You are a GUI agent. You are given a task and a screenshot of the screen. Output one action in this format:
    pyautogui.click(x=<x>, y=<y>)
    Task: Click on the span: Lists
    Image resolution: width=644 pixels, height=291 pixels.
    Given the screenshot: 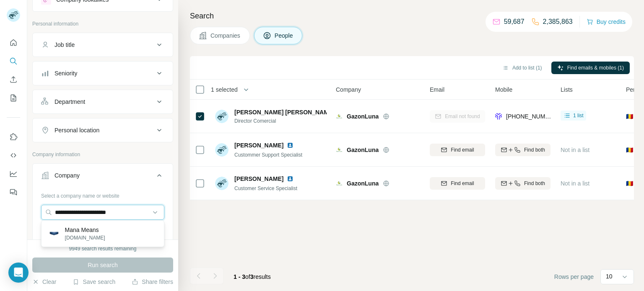 What is the action you would take?
    pyautogui.click(x=566, y=89)
    